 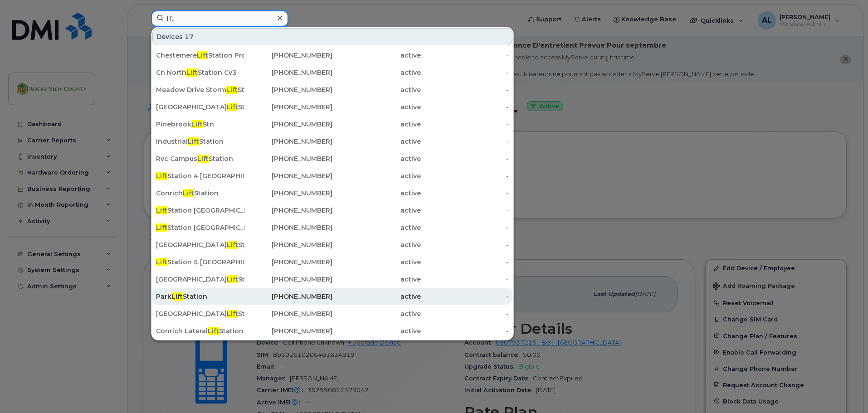 What do you see at coordinates (200, 55) in the screenshot?
I see `div: Chestemere Station Pro Talk` at bounding box center [200, 55].